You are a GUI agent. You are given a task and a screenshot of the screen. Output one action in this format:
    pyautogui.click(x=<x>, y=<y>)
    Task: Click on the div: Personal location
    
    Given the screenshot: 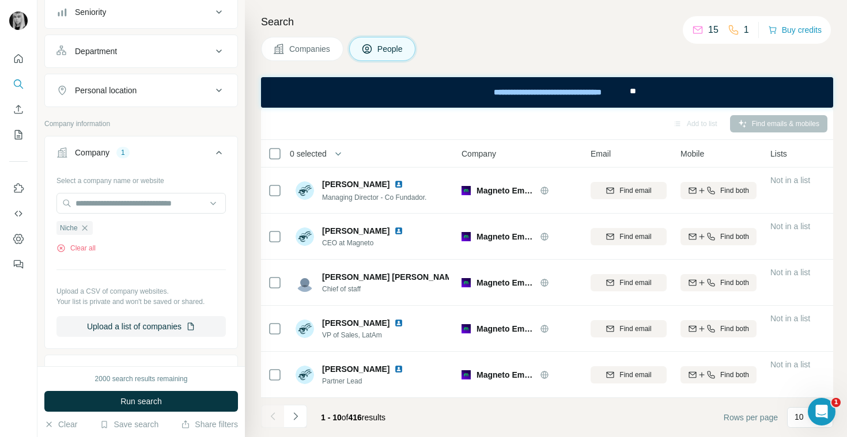 What is the action you would take?
    pyautogui.click(x=105, y=90)
    